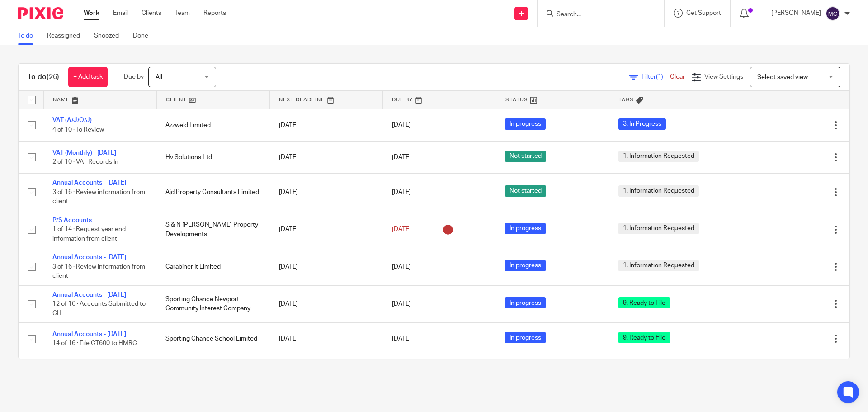  What do you see at coordinates (78, 130) in the screenshot?
I see `span: 4 of 10 · To Review` at bounding box center [78, 130].